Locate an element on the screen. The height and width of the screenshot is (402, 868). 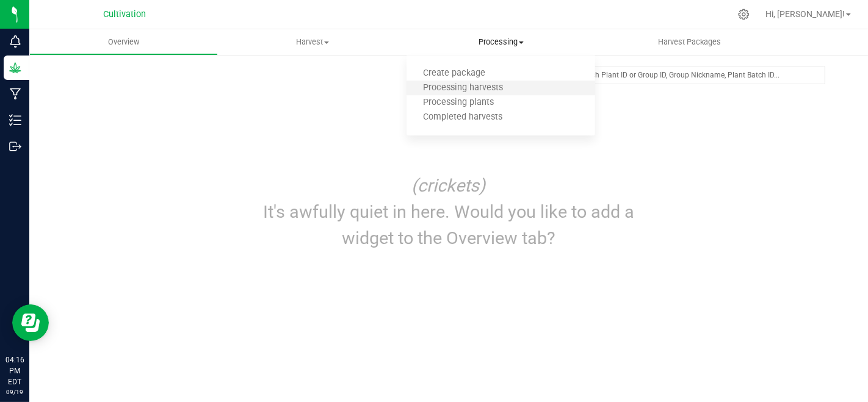
span: Completed harvests is located at coordinates (463, 117).